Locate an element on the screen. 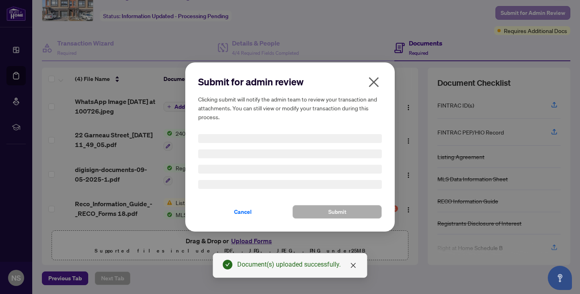 The width and height of the screenshot is (580, 294). div: Document(s) uploaded successfully. is located at coordinates (297, 265).